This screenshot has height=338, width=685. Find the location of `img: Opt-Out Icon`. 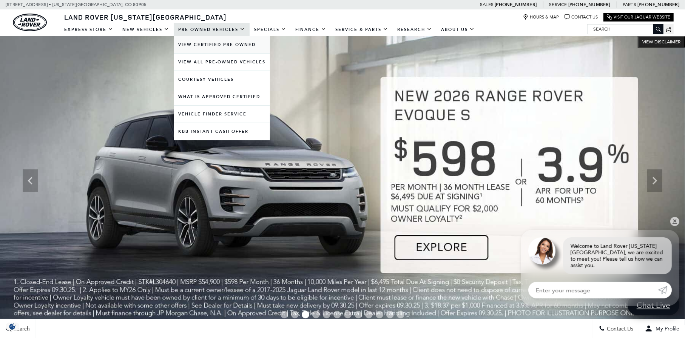

img: Opt-Out Icon is located at coordinates (12, 327).